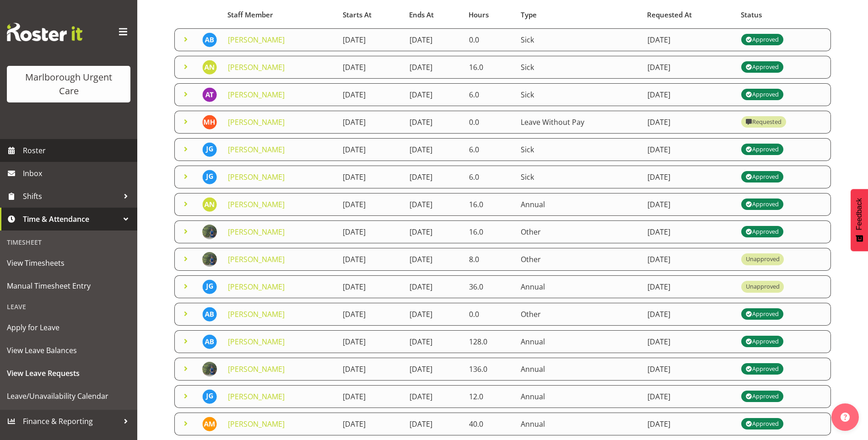 The image size is (868, 440). What do you see at coordinates (845, 418) in the screenshot?
I see `img: help-xxl-2.png` at bounding box center [845, 418].